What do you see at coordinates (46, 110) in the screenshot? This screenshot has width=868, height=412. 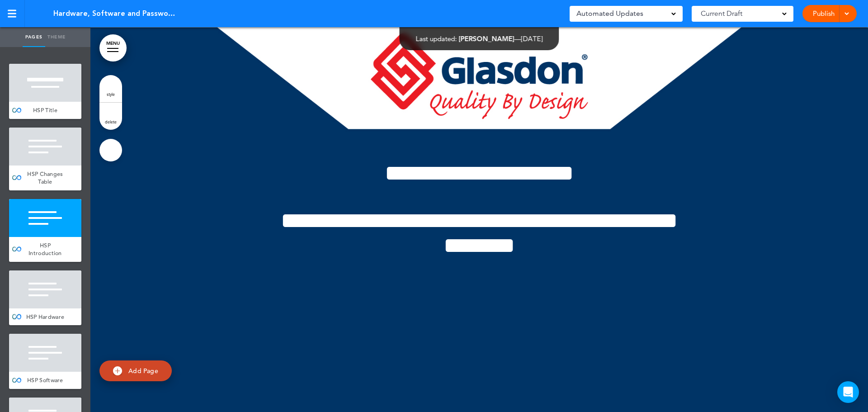 I see `span: HSP Title` at bounding box center [46, 110].